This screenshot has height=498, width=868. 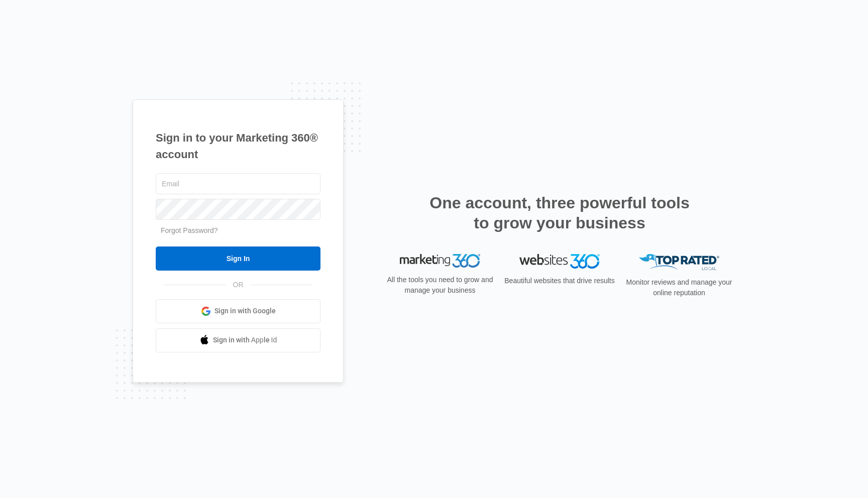 I want to click on p: All the tools you need to grow and manage your business, so click(x=440, y=285).